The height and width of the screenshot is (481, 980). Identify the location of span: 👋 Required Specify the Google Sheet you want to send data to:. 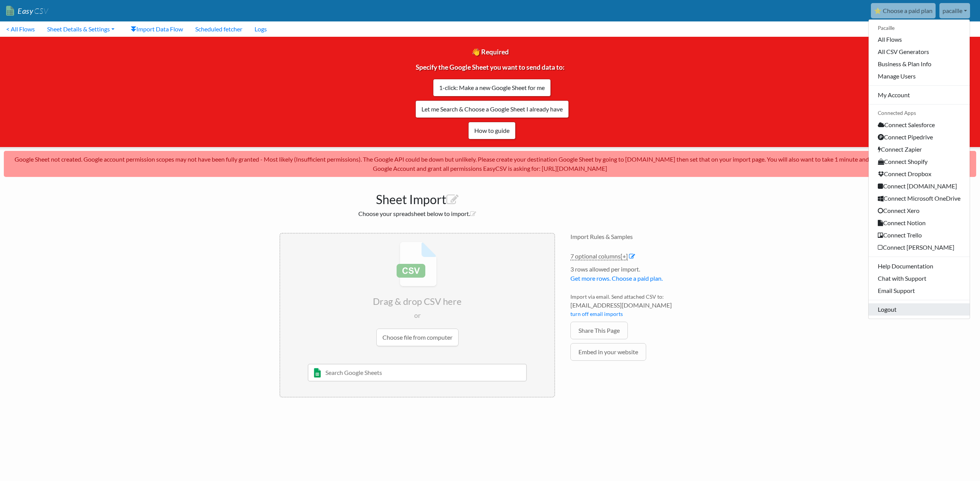
(490, 80).